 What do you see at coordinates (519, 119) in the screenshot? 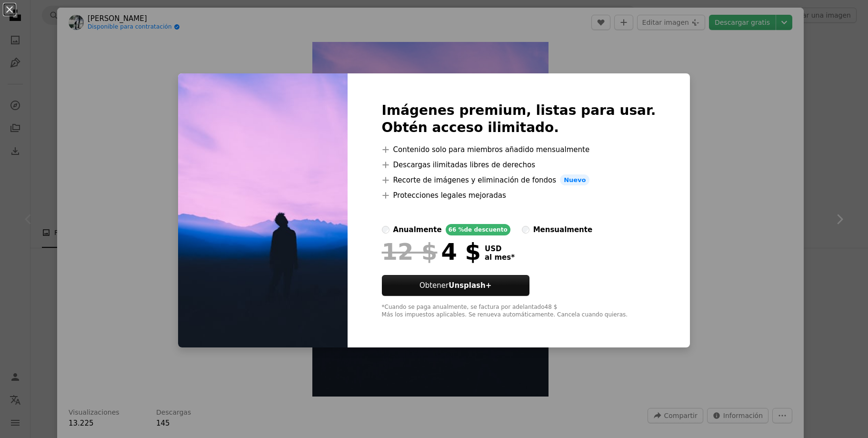
I see `h2: Imágenes premium, listas para usar. Obtén acceso ilimitado.` at bounding box center [519, 119].